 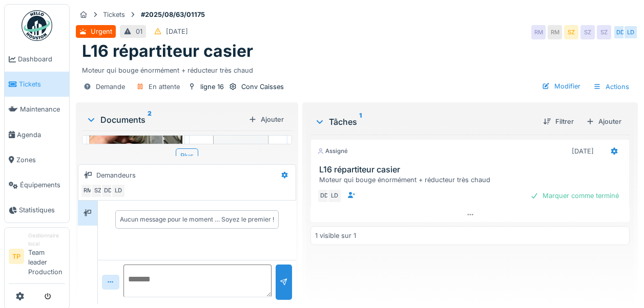 I want to click on h1: L16 répartiteur casier, so click(x=167, y=51).